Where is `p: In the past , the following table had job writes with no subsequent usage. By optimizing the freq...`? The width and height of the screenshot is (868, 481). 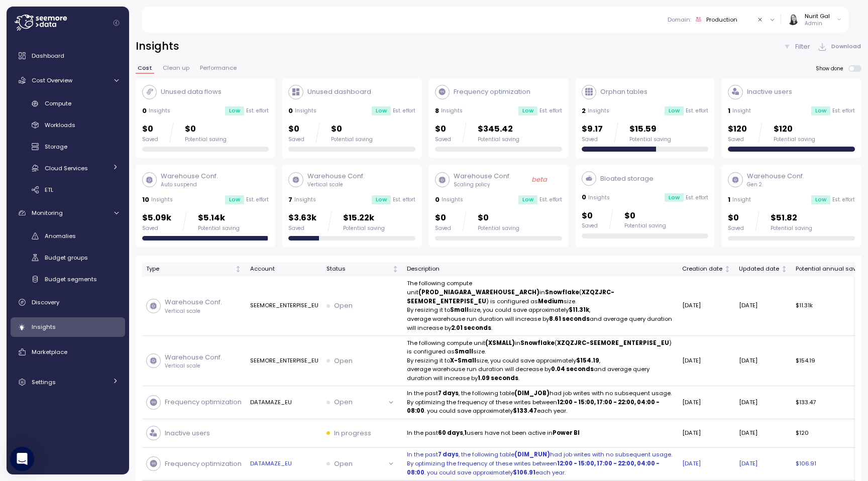 p: In the past , the following table had job writes with no subsequent usage. By optimizing the freq... is located at coordinates (541, 402).